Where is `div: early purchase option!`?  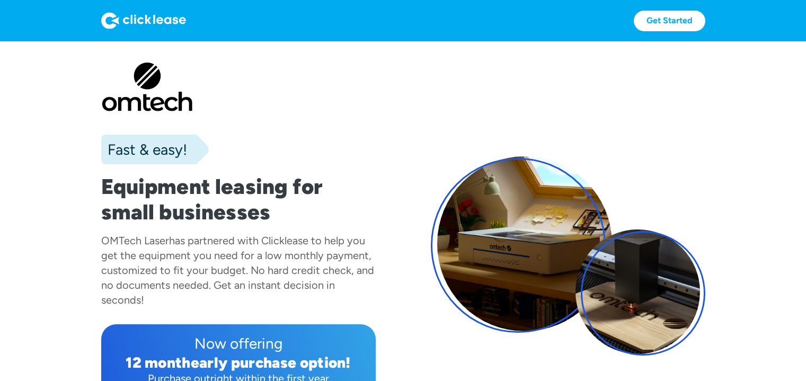 div: early purchase option! is located at coordinates (271, 362).